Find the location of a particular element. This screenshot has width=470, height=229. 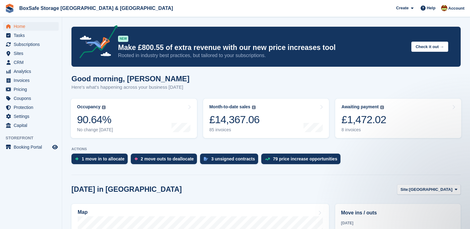

span: Capital is located at coordinates (32, 125).